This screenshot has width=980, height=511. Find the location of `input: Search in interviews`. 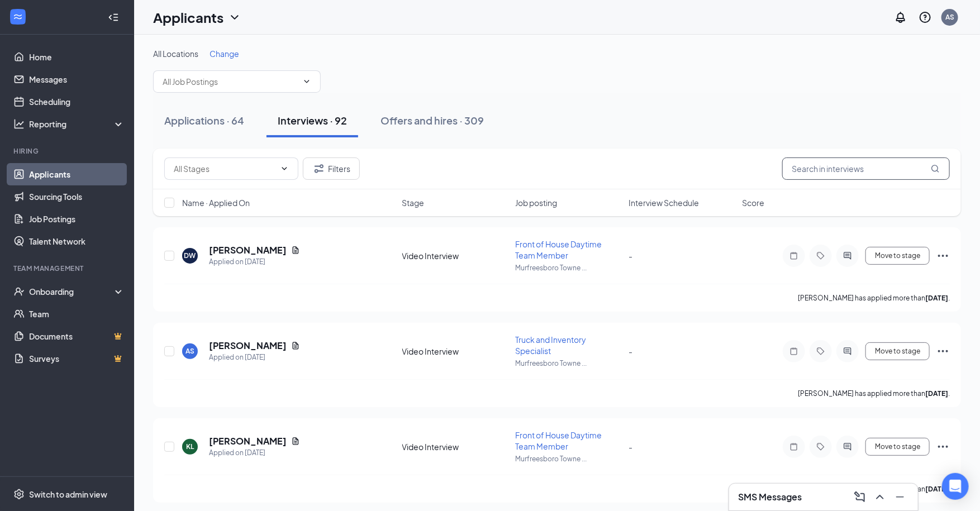

input: Search in interviews is located at coordinates (866, 168).